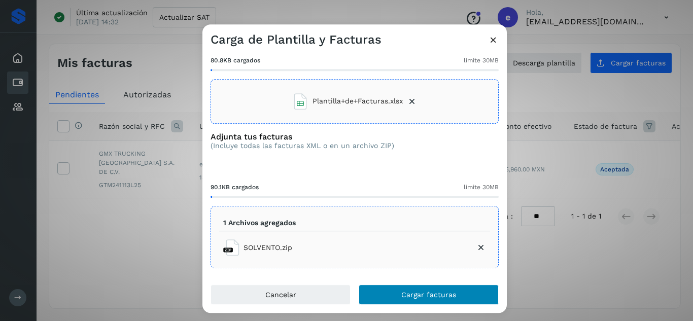  What do you see at coordinates (302, 146) in the screenshot?
I see `p: (Incluye todas las facturas XML o en un archivo ZIP)` at bounding box center [302, 146].